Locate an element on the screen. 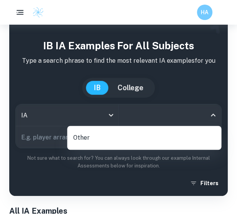  button: HA is located at coordinates (204, 12).